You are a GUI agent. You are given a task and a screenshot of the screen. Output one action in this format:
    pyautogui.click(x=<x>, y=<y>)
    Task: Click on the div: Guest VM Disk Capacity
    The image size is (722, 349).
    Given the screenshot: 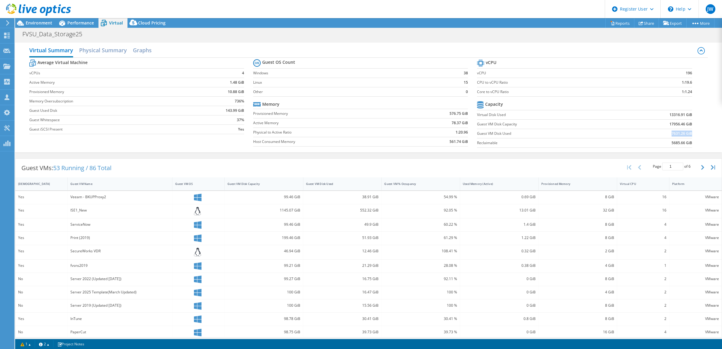 What is the action you would take?
    pyautogui.click(x=260, y=184)
    